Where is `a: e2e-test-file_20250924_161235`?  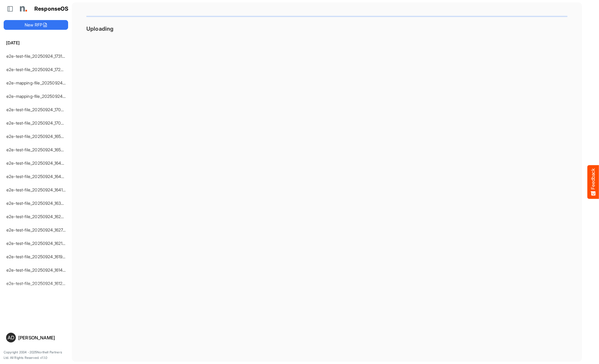 a: e2e-test-file_20250924_161235 is located at coordinates (37, 283).